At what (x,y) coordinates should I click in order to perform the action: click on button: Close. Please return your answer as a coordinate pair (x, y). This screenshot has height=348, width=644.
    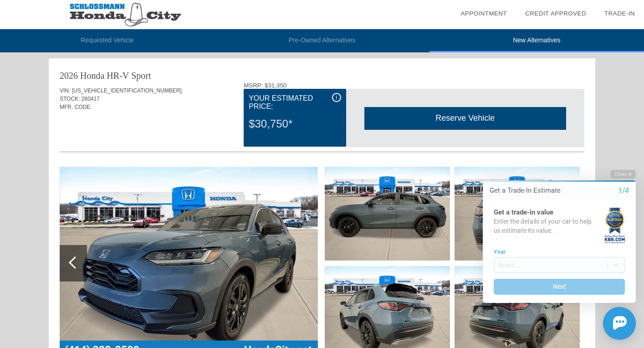
    Looking at the image, I should click on (160, 12).